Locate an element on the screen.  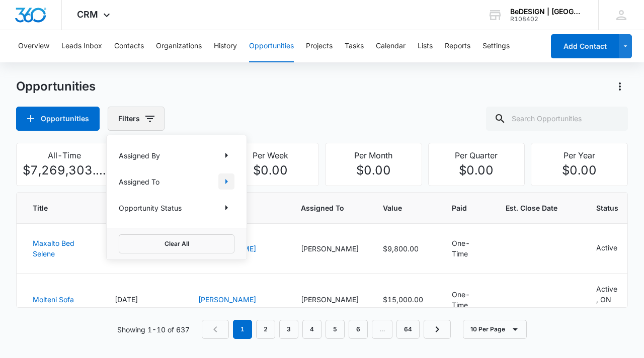
button: Reports is located at coordinates (457, 46).